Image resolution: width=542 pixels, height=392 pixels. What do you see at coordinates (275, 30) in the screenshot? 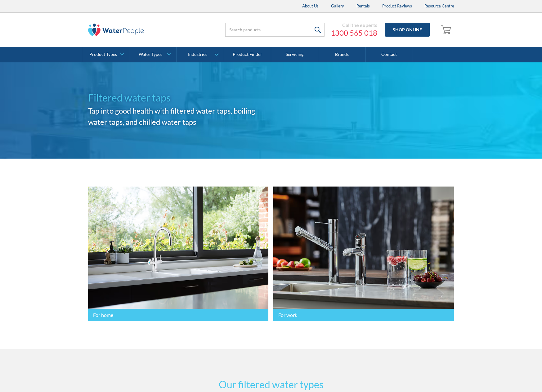
I see `input: Search products` at bounding box center [275, 30].